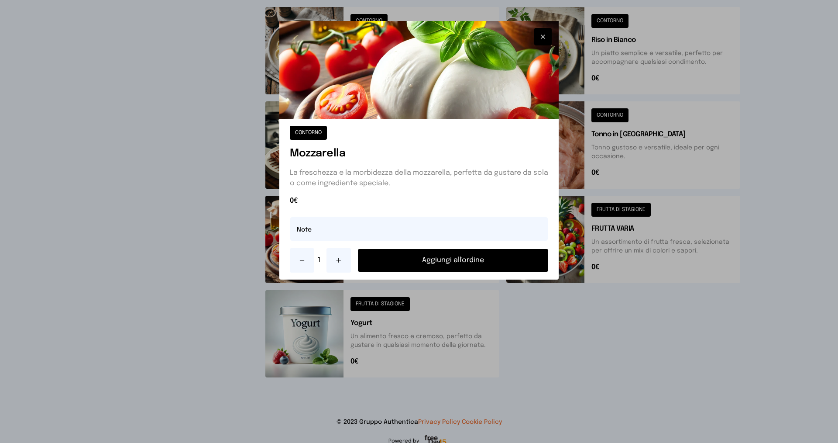 Image resolution: width=838 pixels, height=443 pixels. I want to click on button: CONTORNO, so click(308, 133).